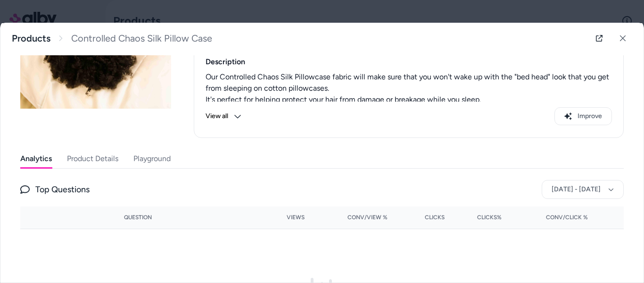 The width and height of the screenshot is (644, 283). What do you see at coordinates (489, 217) in the screenshot?
I see `span: Clicks%` at bounding box center [489, 217].